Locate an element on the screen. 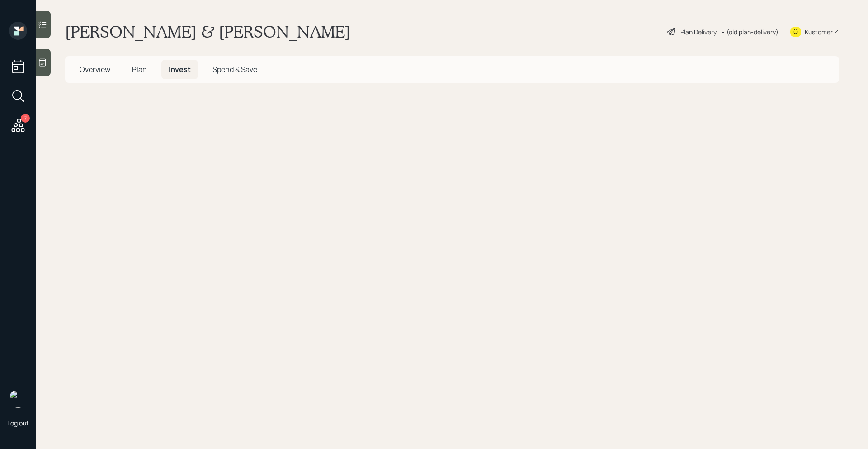 This screenshot has height=449, width=868. span: Invest is located at coordinates (179, 69).